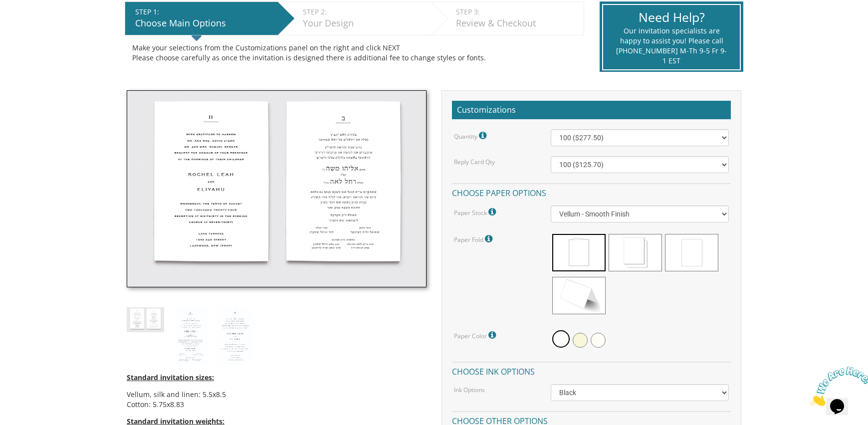 The image size is (868, 425). I want to click on div: Need Help?, so click(671, 17).